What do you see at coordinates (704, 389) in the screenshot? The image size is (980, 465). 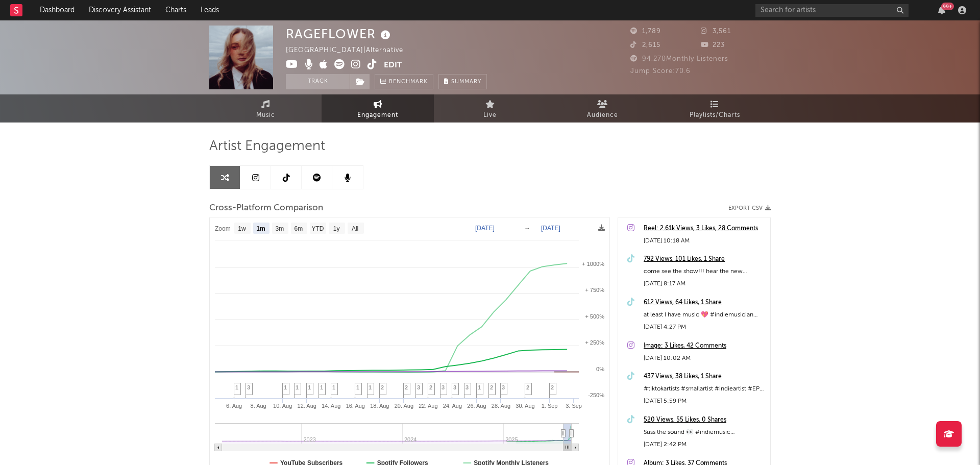 I see `div: #tiktokartists #smallartist #indieartist #EP #ogfan` at bounding box center [704, 389].